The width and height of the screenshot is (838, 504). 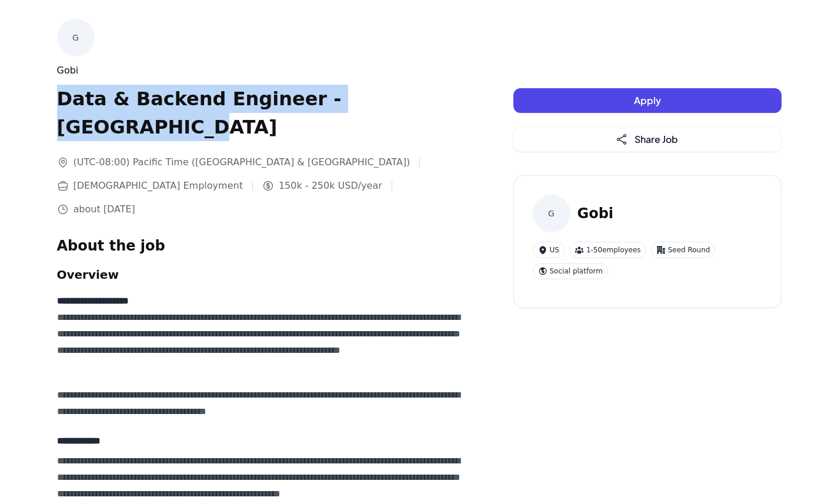 I want to click on button: Apply, so click(x=647, y=101).